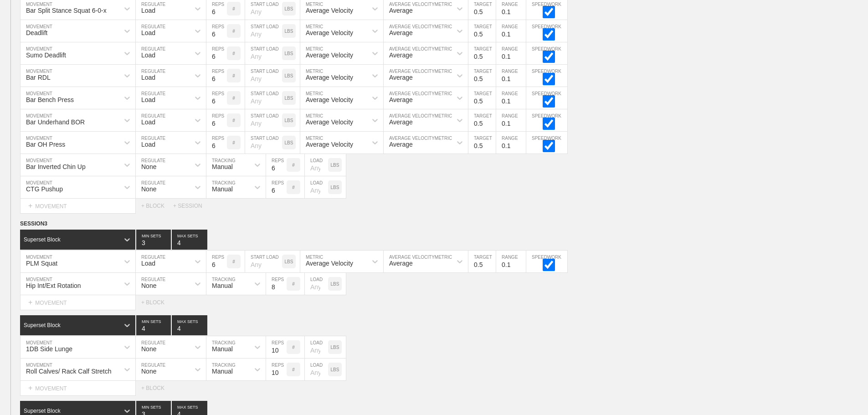 Image resolution: width=868 pixels, height=415 pixels. I want to click on div: Sumo Deadlift, so click(46, 55).